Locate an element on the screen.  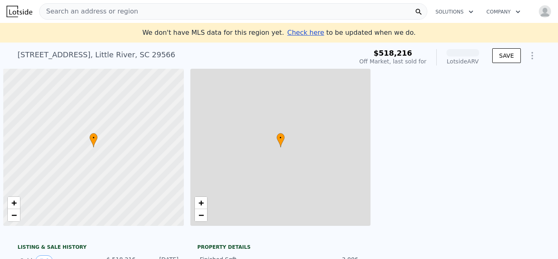
div: Lotside ARV is located at coordinates (463, 61).